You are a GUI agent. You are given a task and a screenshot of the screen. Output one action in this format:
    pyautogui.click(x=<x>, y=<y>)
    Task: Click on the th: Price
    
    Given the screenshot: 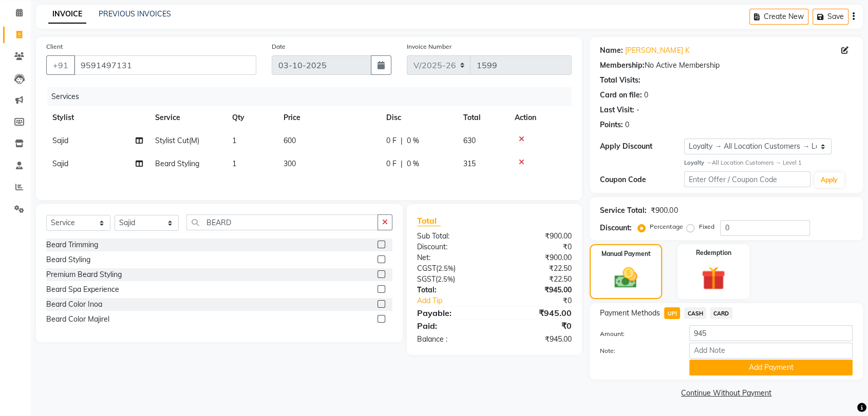 What is the action you would take?
    pyautogui.click(x=329, y=118)
    